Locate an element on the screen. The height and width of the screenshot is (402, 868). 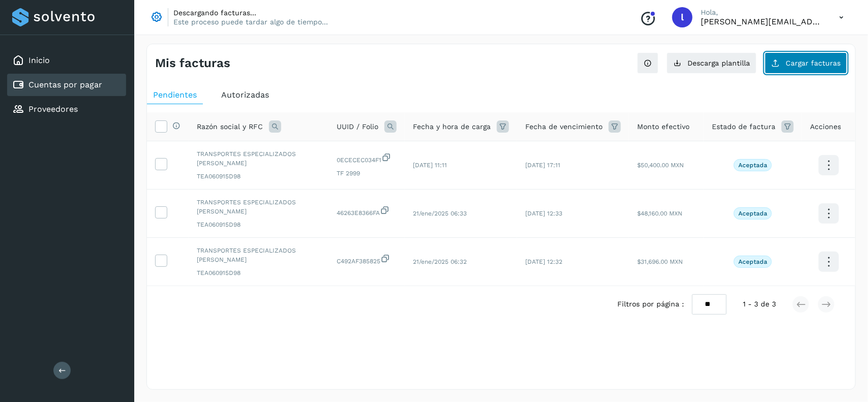
p: Descargando facturas... is located at coordinates (251, 13).